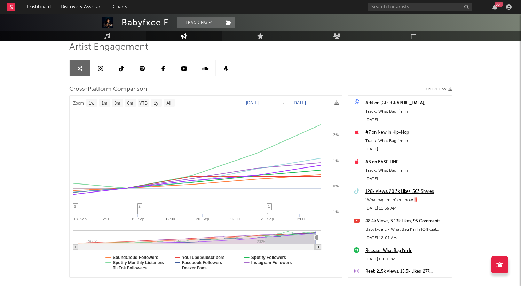 This screenshot has height=286, width=521. Describe the element at coordinates (406, 133) in the screenshot. I see `a: #7 on New in Hip-Hop` at that location.